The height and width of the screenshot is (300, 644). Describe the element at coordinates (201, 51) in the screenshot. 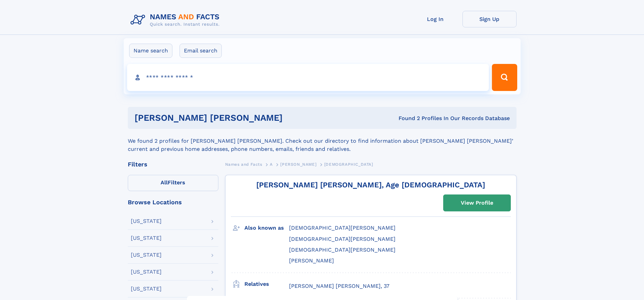

I see `label: Email search` at that location.